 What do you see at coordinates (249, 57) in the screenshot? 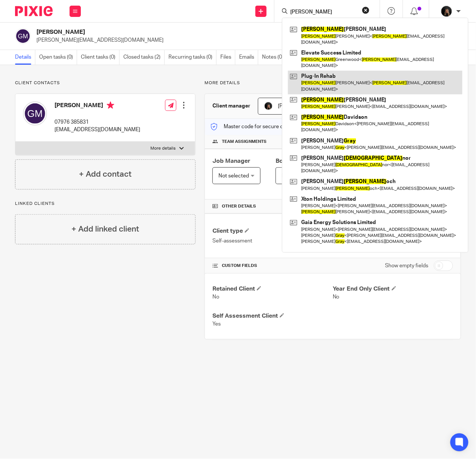
I see `a: Emails` at bounding box center [249, 57].